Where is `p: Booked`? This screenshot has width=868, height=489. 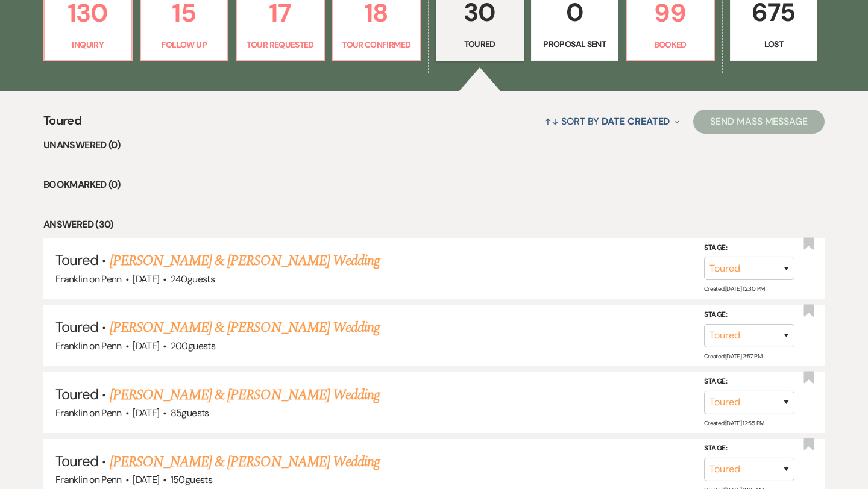
p: Booked is located at coordinates (670, 45).